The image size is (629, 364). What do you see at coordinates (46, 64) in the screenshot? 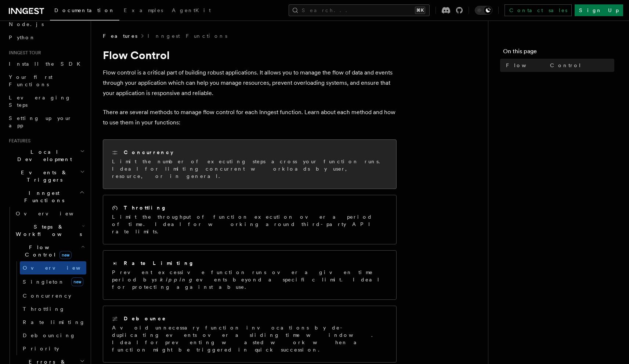
I see `a: Install the SDK` at bounding box center [46, 64].